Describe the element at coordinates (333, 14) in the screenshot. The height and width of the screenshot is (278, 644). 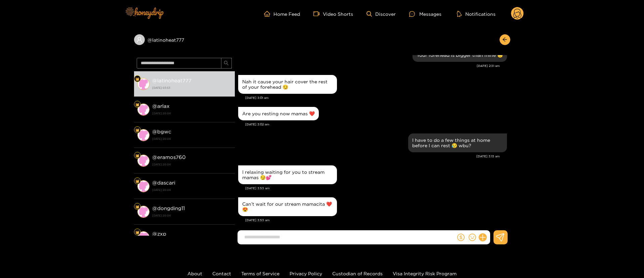
I see `a: Video Shorts` at that location.